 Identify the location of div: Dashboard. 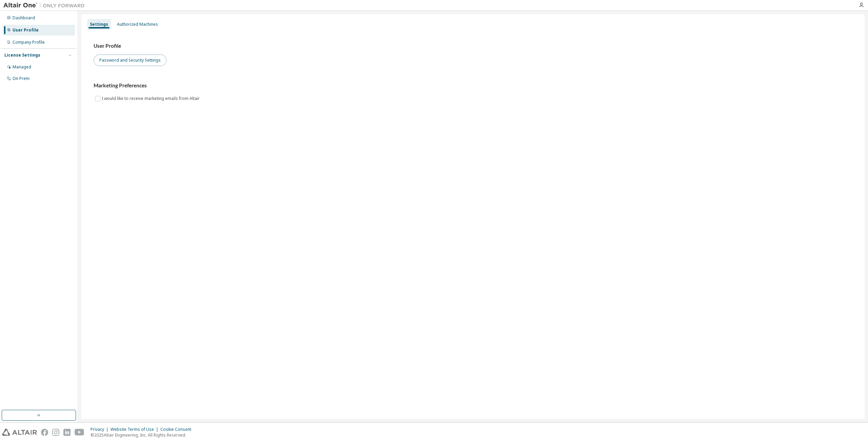
(23, 18).